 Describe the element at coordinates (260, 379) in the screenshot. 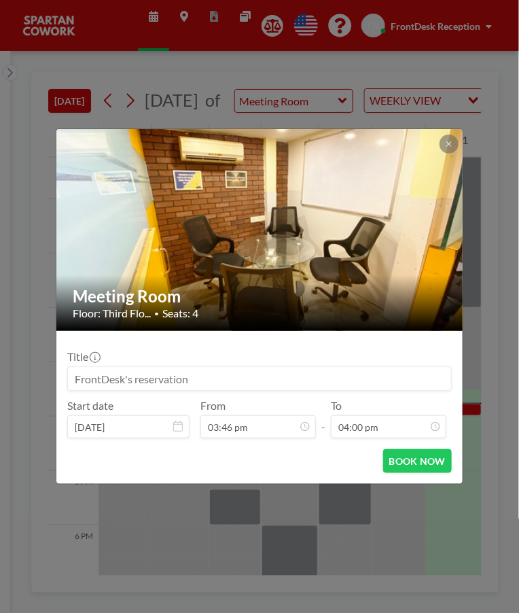

I see `input: FrontDesk's reservation` at that location.